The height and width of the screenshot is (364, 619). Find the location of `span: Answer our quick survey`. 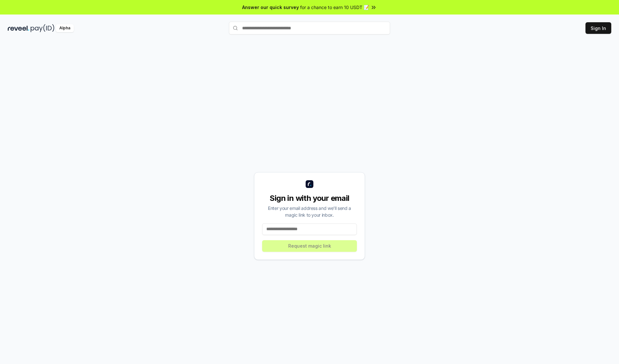

span: Answer our quick survey is located at coordinates (270, 7).